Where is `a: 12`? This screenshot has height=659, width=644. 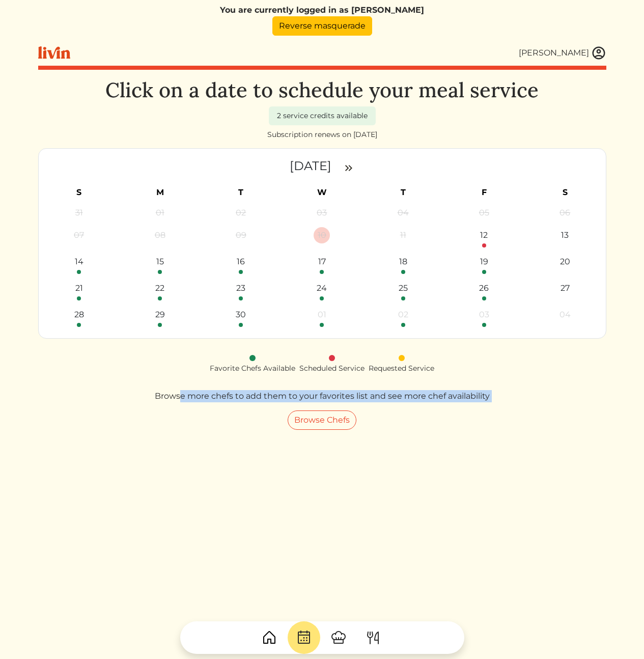
a: 12 is located at coordinates (484, 237).